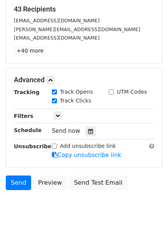 This screenshot has height=245, width=168. I want to click on strong: Tracking, so click(26, 92).